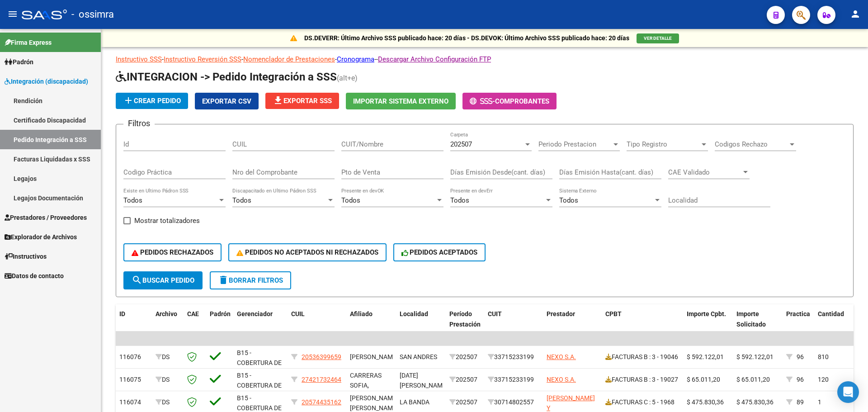  What do you see at coordinates (509, 101) in the screenshot?
I see `button: -Comprobantes` at bounding box center [509, 101].